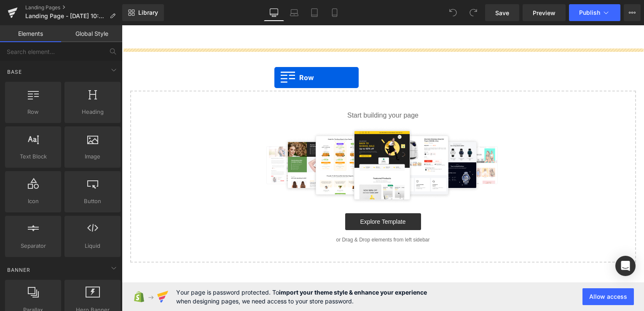  Describe the element at coordinates (92, 156) in the screenshot. I see `span: Image` at that location.